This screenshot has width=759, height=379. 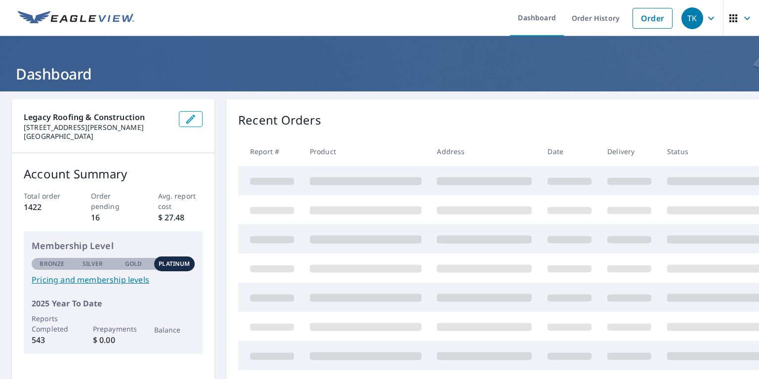 I want to click on p: Balance, so click(x=174, y=329).